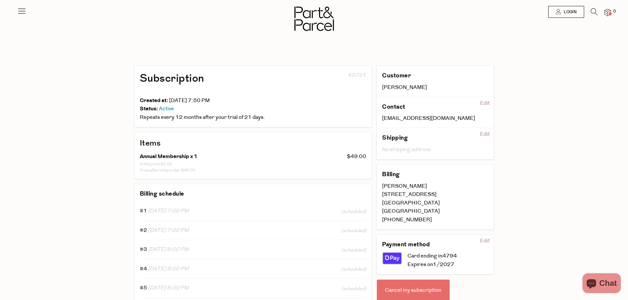 The width and height of the screenshot is (628, 300). What do you see at coordinates (448, 260) in the screenshot?
I see `div: 4794 1/2027` at bounding box center [448, 260].